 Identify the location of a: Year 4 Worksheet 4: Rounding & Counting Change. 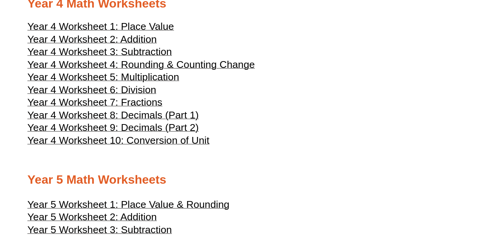
(141, 66).